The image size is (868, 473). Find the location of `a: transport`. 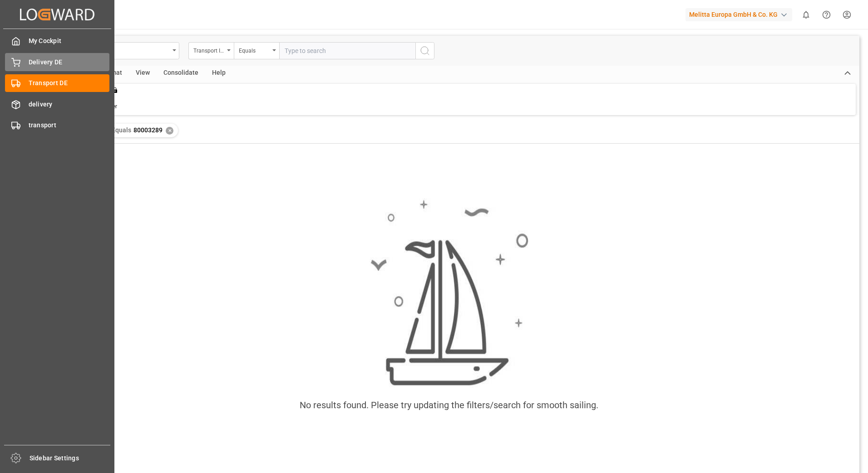

a: transport is located at coordinates (57, 125).